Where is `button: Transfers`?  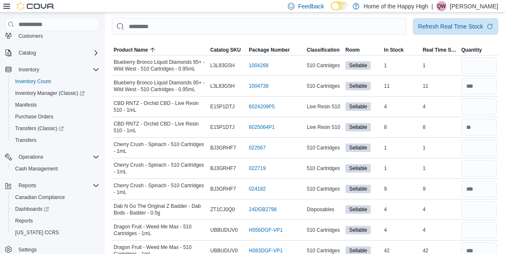 button: Transfers is located at coordinates (55, 140).